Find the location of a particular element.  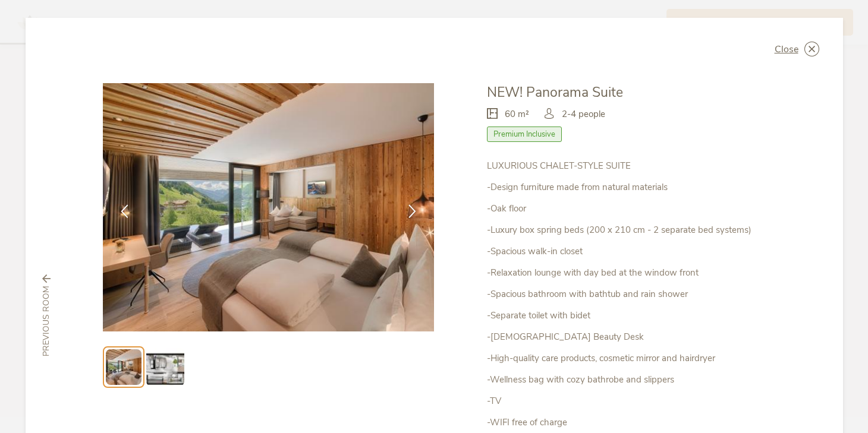

font: -Separate toilet with bidet is located at coordinates (539, 315).